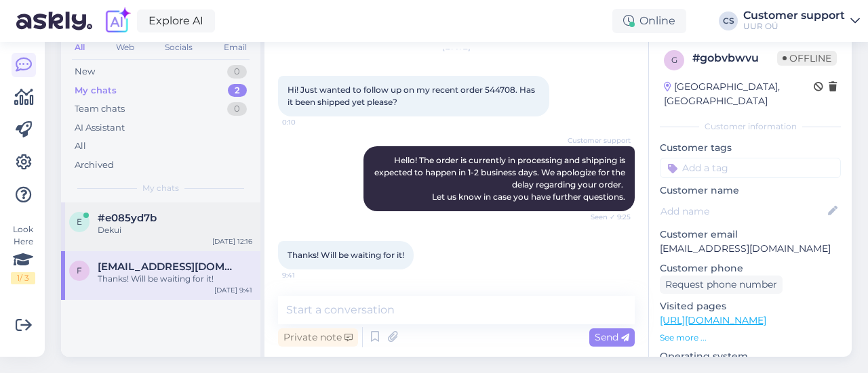 The image size is (868, 373). Describe the element at coordinates (750, 191) in the screenshot. I see `p: Customer name` at that location.